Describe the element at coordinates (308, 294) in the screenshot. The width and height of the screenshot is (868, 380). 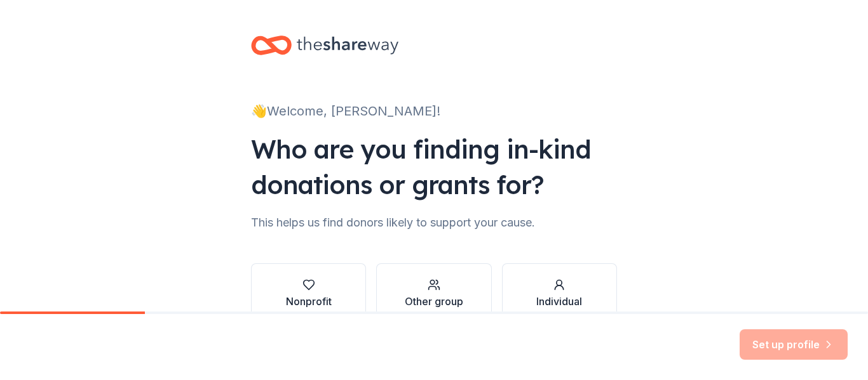
I see `button: Nonprofit` at that location.